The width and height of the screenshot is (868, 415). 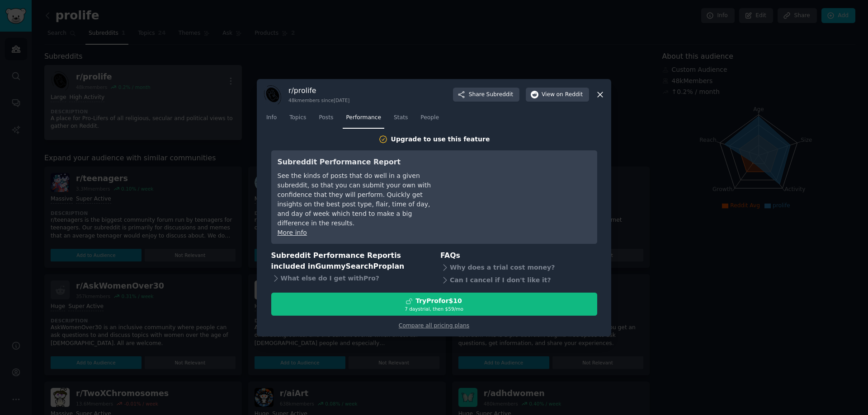 What do you see at coordinates (349, 279) in the screenshot?
I see `div: What else do I get with Pro ?` at bounding box center [349, 279].